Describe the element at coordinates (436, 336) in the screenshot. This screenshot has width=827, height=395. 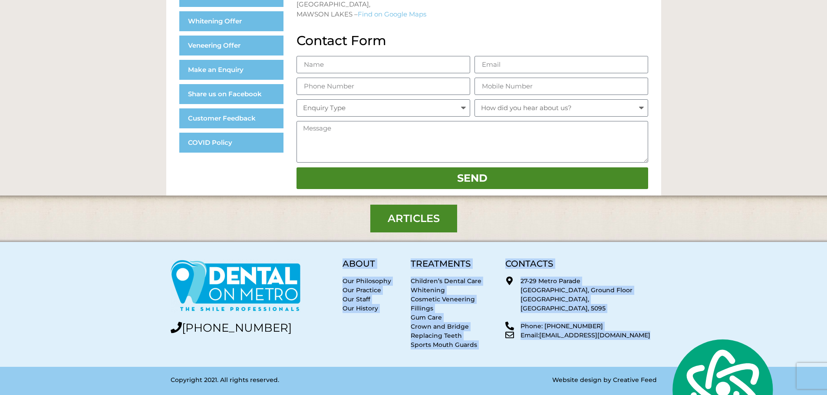
I see `a: Replacing Teeth` at that location.